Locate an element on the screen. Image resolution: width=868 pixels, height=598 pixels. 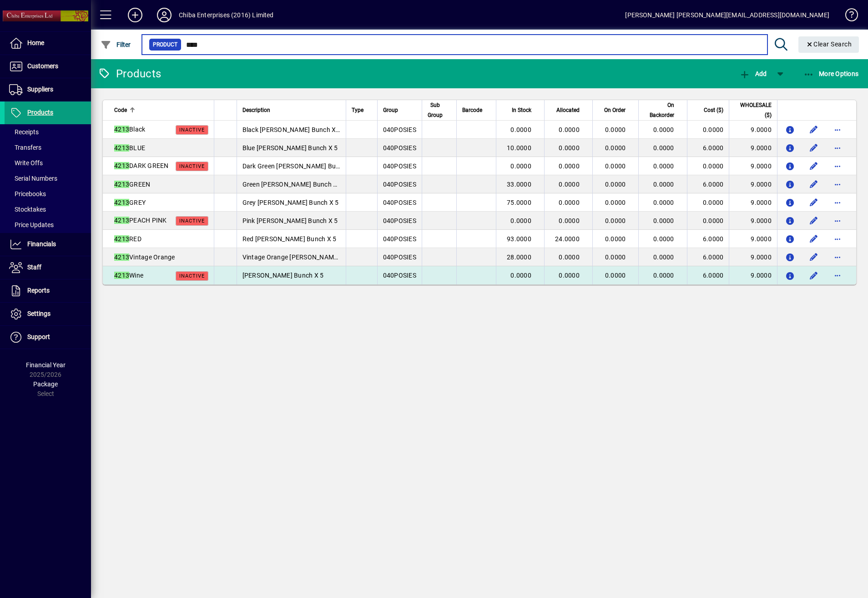
button: Profile is located at coordinates (164, 15).